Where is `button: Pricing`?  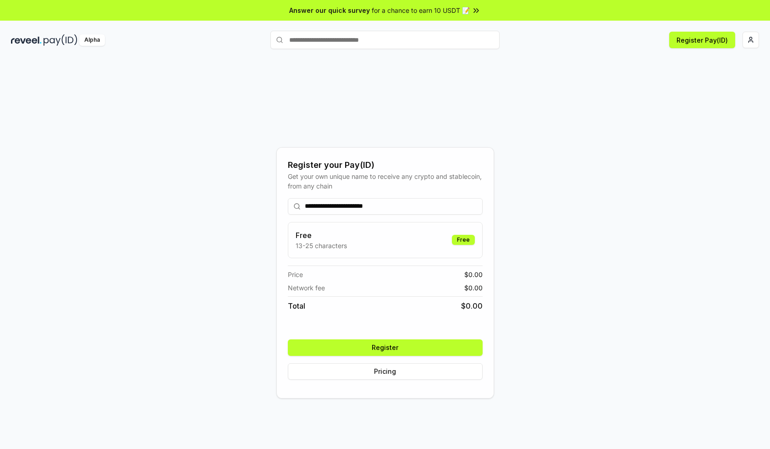 button: Pricing is located at coordinates (385, 371).